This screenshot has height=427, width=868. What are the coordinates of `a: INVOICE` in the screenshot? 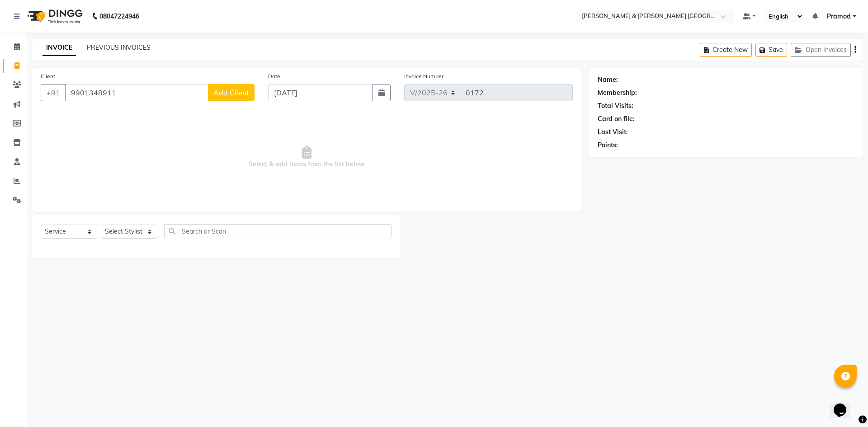 It's located at (59, 48).